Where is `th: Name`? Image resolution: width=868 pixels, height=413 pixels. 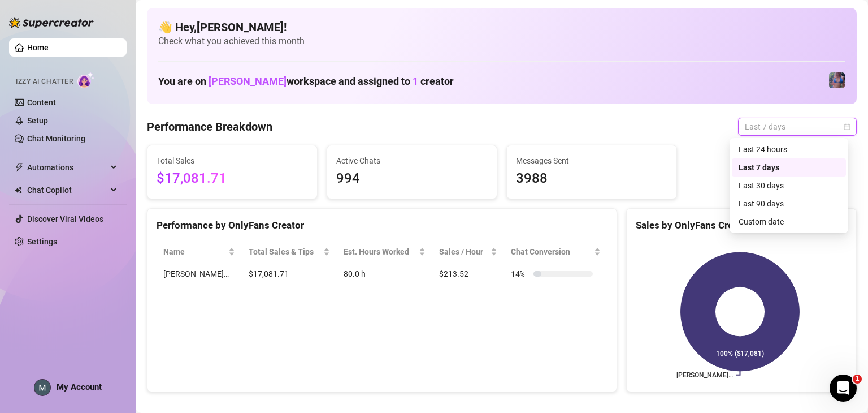 th: Name is located at coordinates (199, 252).